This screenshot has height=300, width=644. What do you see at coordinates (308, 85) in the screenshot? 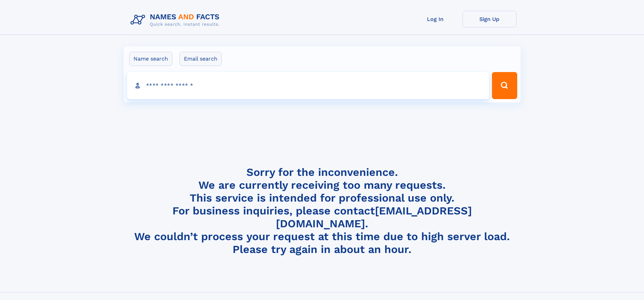
I see `input: search input` at bounding box center [308, 85].